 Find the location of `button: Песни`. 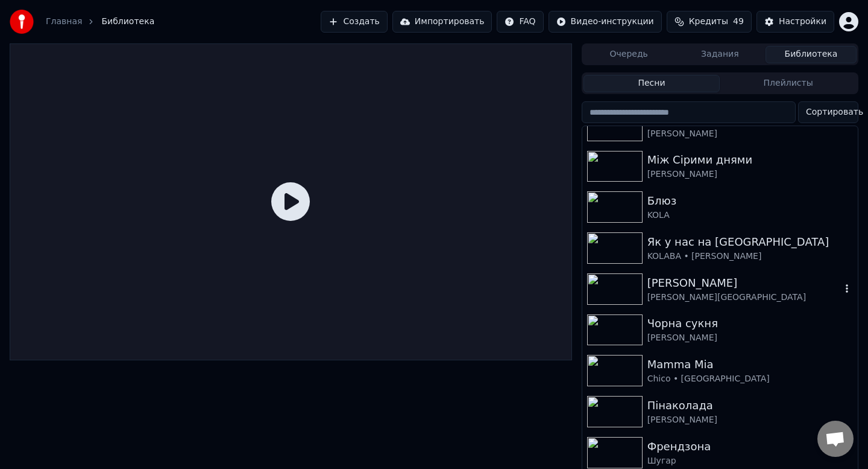

button: Песни is located at coordinates (651, 83).